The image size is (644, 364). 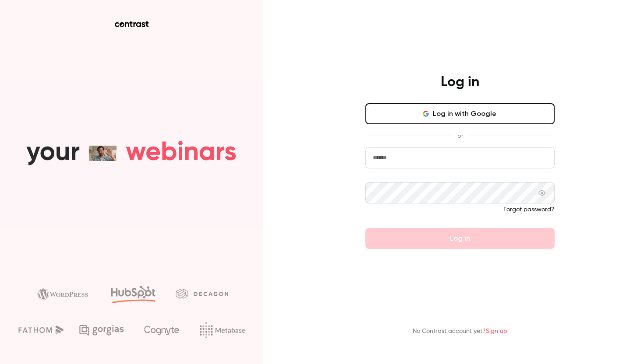 What do you see at coordinates (460, 331) in the screenshot?
I see `p: No Contrast account yet?` at bounding box center [460, 331].